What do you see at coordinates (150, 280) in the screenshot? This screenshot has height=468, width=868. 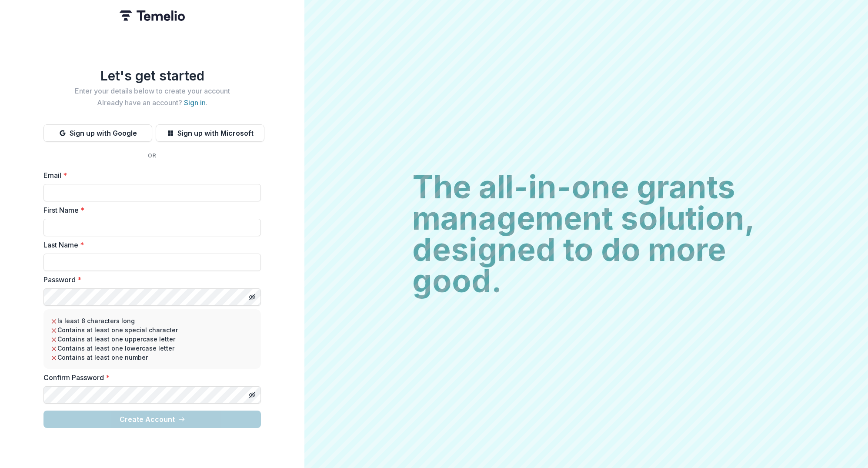 I see `label: Password` at bounding box center [150, 280].